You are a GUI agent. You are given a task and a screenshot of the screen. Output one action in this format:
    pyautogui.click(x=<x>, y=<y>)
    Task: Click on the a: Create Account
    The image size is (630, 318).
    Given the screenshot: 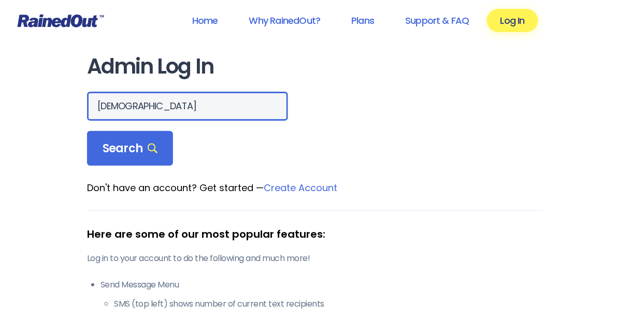 What is the action you would take?
    pyautogui.click(x=301, y=188)
    